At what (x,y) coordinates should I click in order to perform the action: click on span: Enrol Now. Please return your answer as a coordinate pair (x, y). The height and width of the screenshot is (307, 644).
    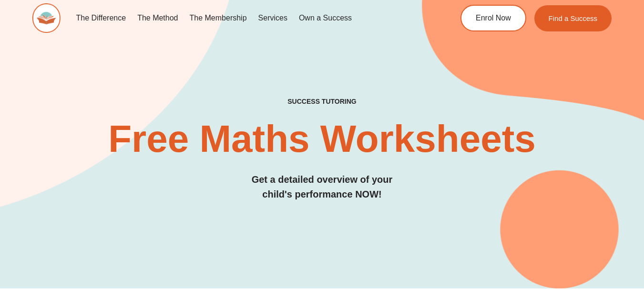
    Looking at the image, I should click on (494, 18).